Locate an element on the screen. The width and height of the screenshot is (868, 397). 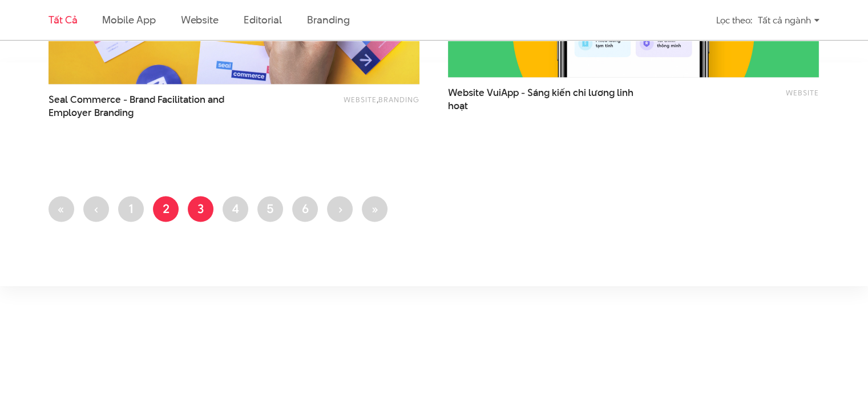
span: hoạt is located at coordinates (458, 105).